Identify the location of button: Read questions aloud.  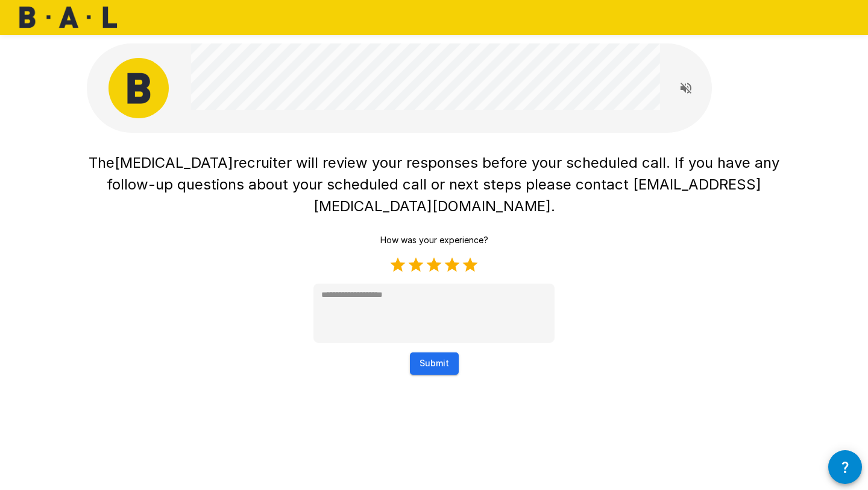
(686, 88).